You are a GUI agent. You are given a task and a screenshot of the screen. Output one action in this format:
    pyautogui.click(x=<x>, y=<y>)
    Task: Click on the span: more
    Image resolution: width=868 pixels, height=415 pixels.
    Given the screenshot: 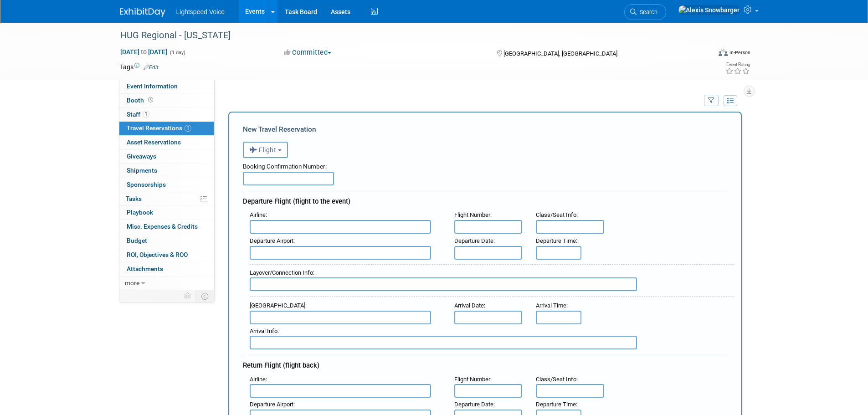 What is the action you would take?
    pyautogui.click(x=132, y=283)
    